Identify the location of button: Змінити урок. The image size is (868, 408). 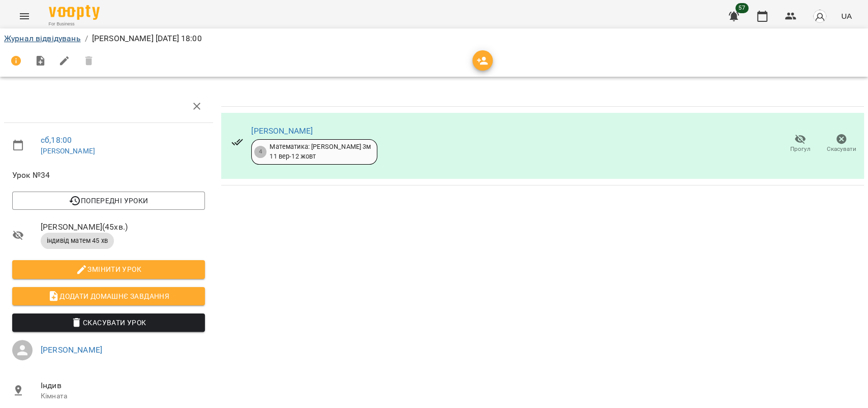
(108, 269).